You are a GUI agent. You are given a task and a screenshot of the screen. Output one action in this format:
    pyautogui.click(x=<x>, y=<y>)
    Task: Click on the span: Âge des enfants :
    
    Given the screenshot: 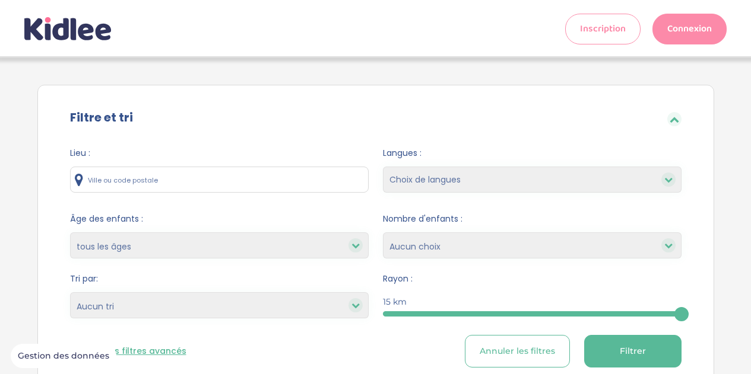 What is the action you would take?
    pyautogui.click(x=219, y=219)
    